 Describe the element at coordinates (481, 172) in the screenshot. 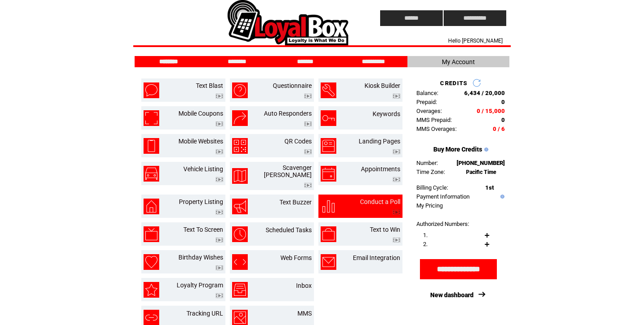

I see `span: Pacific Time` at that location.